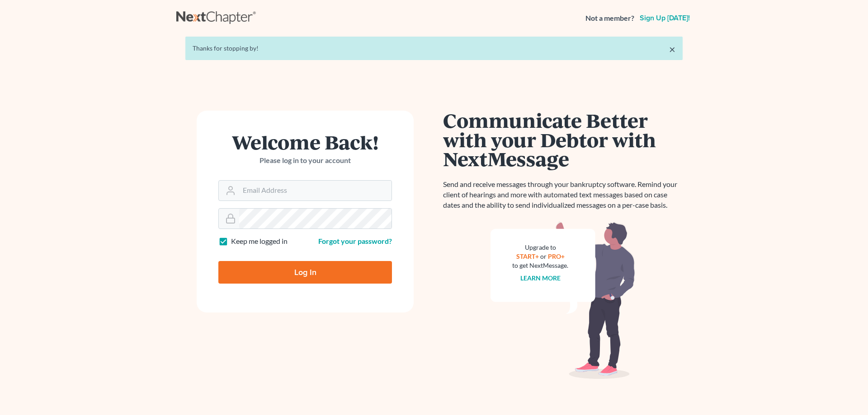 The width and height of the screenshot is (868, 415). Describe the element at coordinates (315, 191) in the screenshot. I see `input: Email Address` at that location.